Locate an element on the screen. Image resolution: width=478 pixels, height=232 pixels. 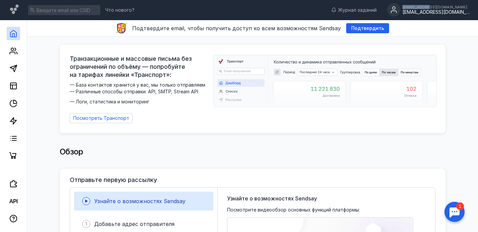
span: — База контактов хранится у вас, мы только отправляем — Различные способы отправки: API, SMTP, St... is located at coordinates (140, 93).